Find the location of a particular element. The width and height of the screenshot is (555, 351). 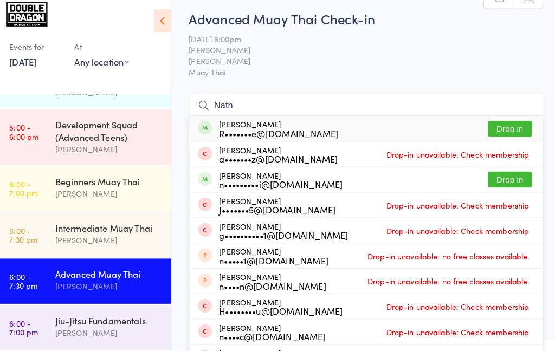

div: Beginners Muay Thai is located at coordinates (111, 184).